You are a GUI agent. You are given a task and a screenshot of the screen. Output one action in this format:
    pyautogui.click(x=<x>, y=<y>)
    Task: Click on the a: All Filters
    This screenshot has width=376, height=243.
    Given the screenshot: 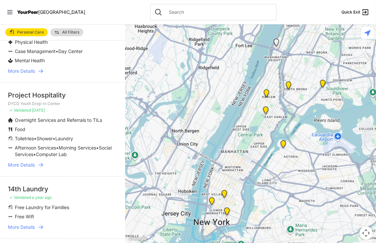 What is the action you would take?
    pyautogui.click(x=67, y=32)
    